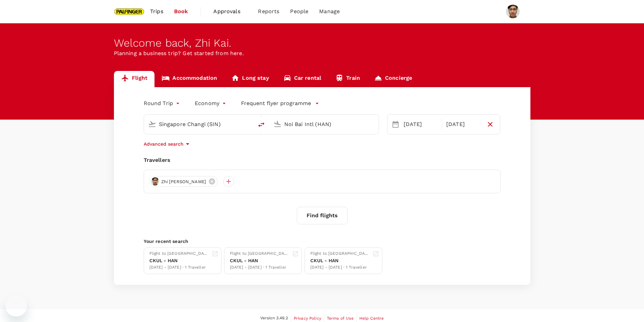 This screenshot has height=322, width=644. Describe the element at coordinates (167, 144) in the screenshot. I see `button: Advanced search` at that location.